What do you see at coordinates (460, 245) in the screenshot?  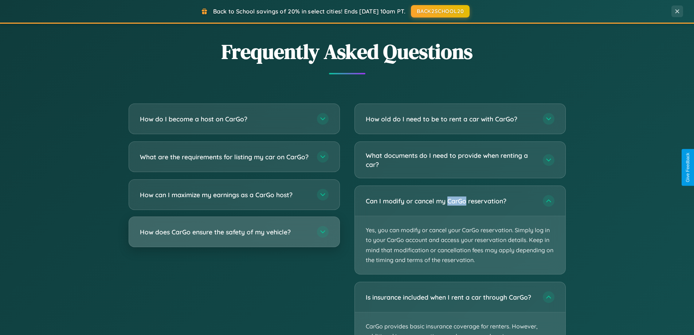 I see `p: Yes, you can modify or cancel your CarGo reservation. Simply log in to your CarGo account and acc...` at bounding box center [460, 245].